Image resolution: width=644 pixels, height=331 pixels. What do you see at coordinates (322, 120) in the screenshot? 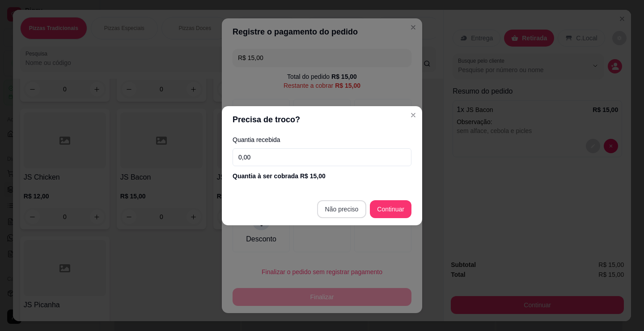
I see `header: Precisa de troco?` at bounding box center [322, 120].